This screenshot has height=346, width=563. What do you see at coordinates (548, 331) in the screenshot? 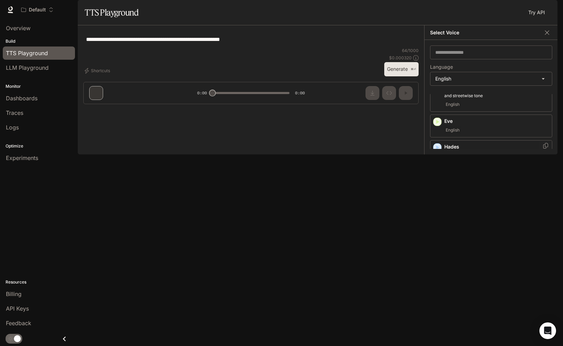
I see `div: Open Intercom Messenger` at bounding box center [548, 331].